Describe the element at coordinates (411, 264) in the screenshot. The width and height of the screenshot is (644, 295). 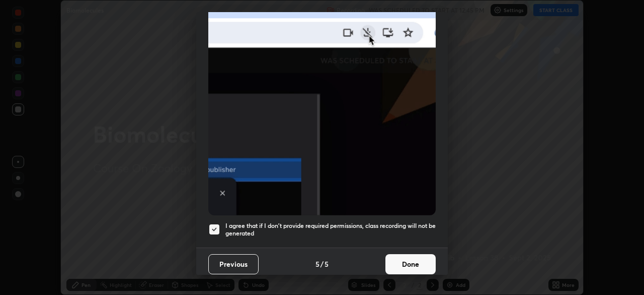
I see `button: Done` at that location.